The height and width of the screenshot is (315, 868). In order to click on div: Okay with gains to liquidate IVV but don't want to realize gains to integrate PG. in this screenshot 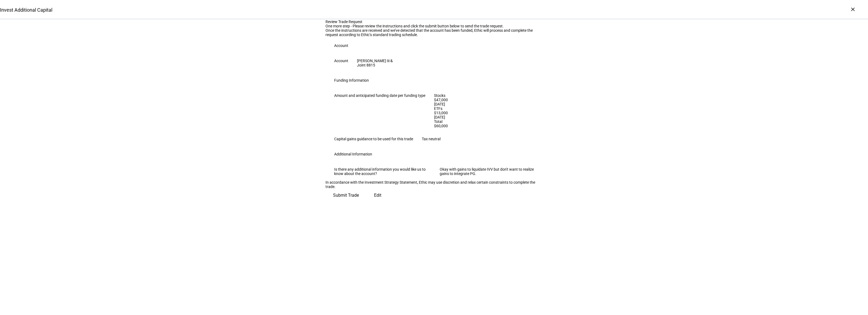, I will do `click(487, 172)`.